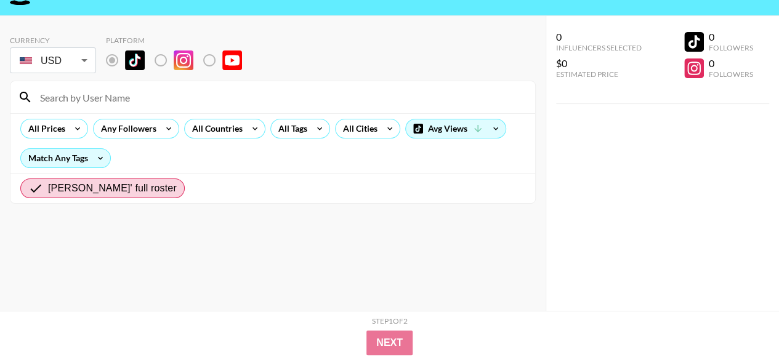 Image resolution: width=779 pixels, height=360 pixels. I want to click on div: List locked to TikTok., so click(179, 60).